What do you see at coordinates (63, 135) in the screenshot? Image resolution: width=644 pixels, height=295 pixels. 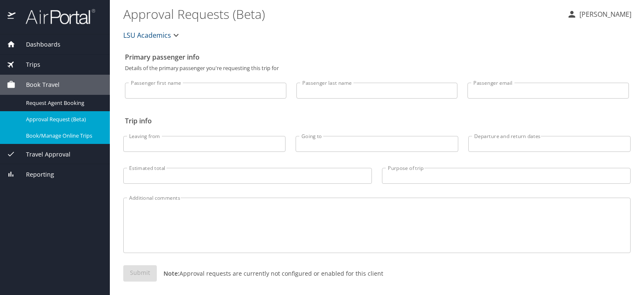 I see `span: Book/Manage Online Trips` at bounding box center [63, 135].